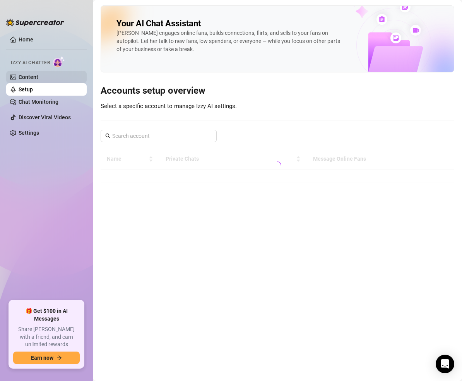 Image resolution: width=462 pixels, height=381 pixels. What do you see at coordinates (46, 358) in the screenshot?
I see `button: Earn nowarrow-right` at bounding box center [46, 358].